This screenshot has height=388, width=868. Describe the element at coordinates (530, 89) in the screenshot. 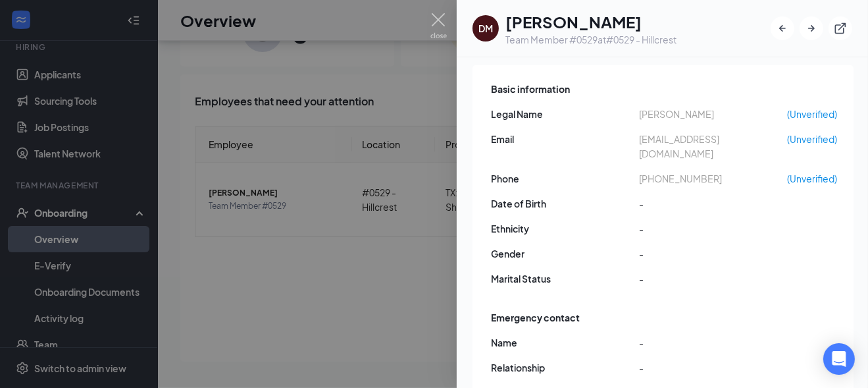

I see `span: Basic information` at that location.